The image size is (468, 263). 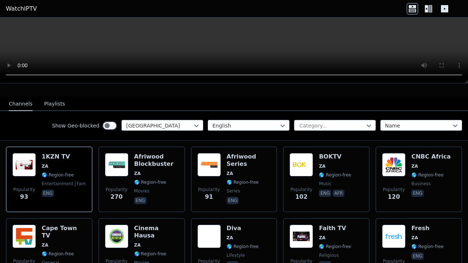 What do you see at coordinates (209, 165) in the screenshot?
I see `img: Afriwood Series` at bounding box center [209, 165].